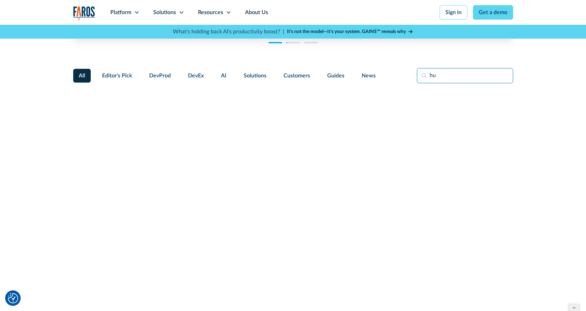  What do you see at coordinates (350, 32) in the screenshot?
I see `a: It’s not the model—it’s your system. GAINS™ reveals why` at bounding box center [350, 32].